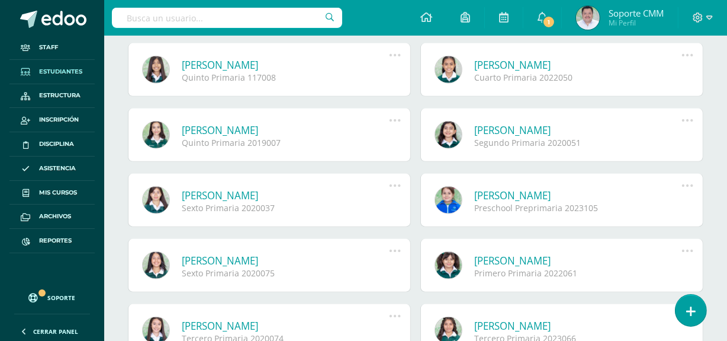 This screenshot has height=341, width=727. Describe the element at coordinates (49, 47) in the screenshot. I see `span: Staff` at that location.